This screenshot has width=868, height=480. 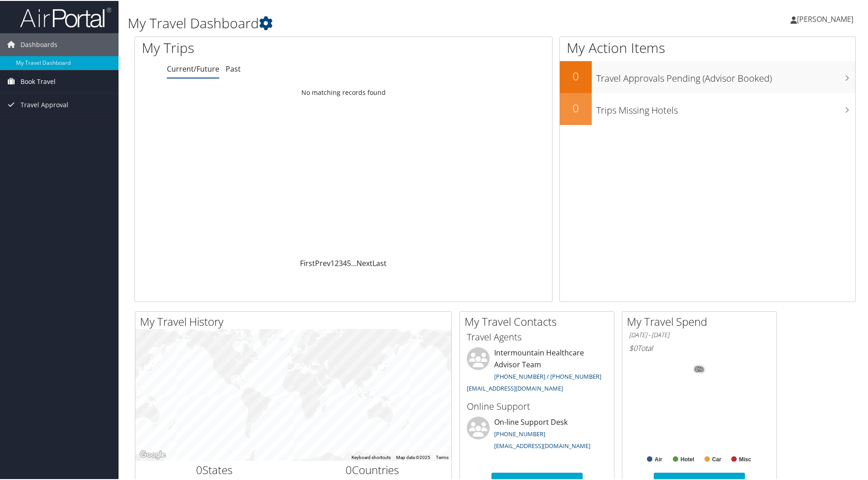 I want to click on a: Current/Future, so click(x=193, y=68).